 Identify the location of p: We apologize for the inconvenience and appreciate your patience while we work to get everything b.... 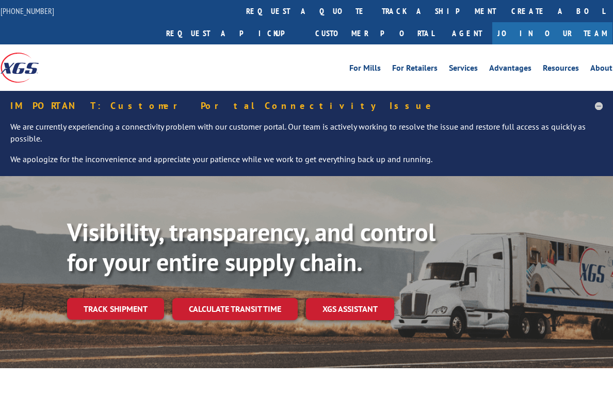
(306, 159).